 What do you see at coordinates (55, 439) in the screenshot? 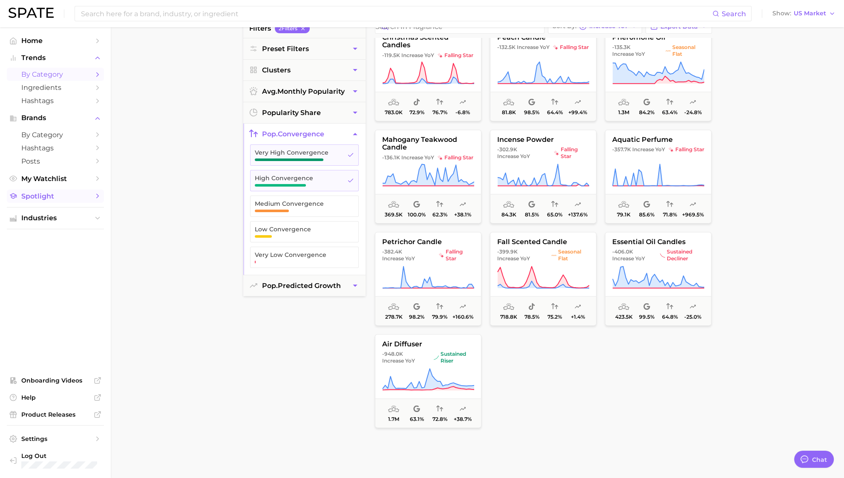
I see `a: Settings` at bounding box center [55, 439].